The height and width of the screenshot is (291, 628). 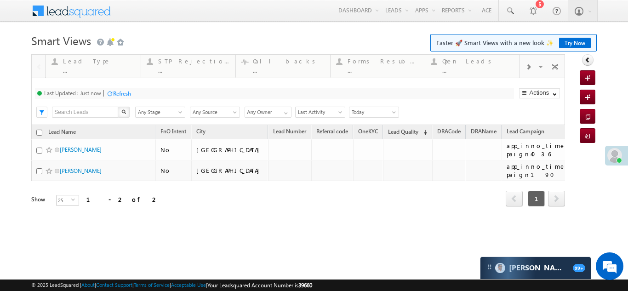 What do you see at coordinates (189, 285) in the screenshot?
I see `a: Acceptable Use` at bounding box center [189, 285].